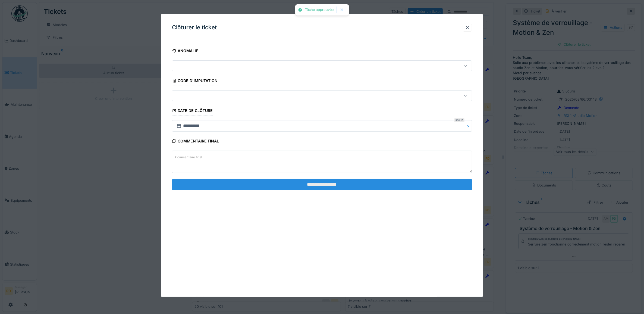  I want to click on h3: Clôturer le ticket, so click(194, 28).